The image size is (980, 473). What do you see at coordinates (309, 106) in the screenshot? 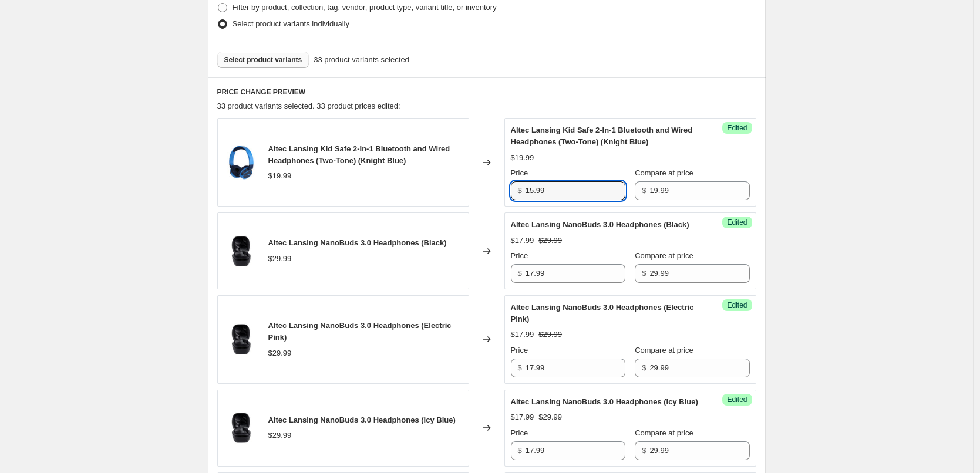
I see `span: 33 product variants selected. 33 product prices edited:` at bounding box center [309, 106].